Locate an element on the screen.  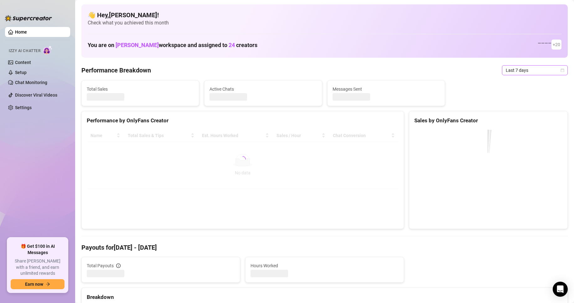
span: 🎁 Get $100 in AI Messages is located at coordinates (38, 249).